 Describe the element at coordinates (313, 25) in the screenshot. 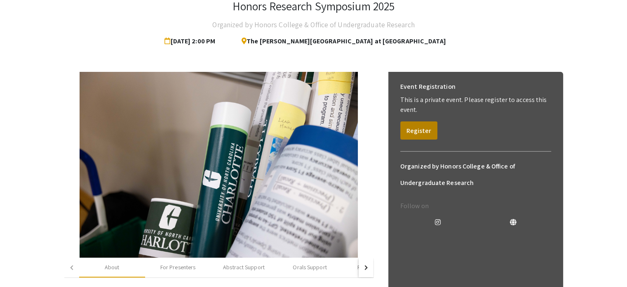

I see `h4: Organized by Honors College & Office of Undergraduate Research` at that location.